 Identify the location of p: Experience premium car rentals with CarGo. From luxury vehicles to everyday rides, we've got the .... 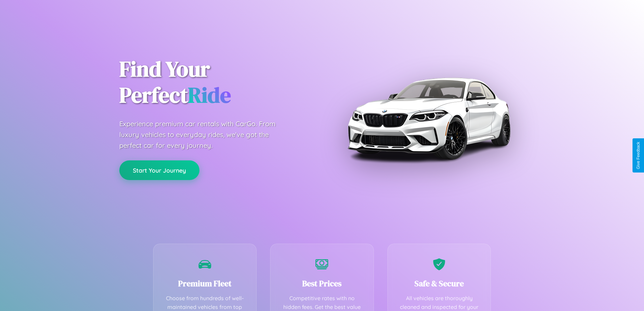
(204, 134).